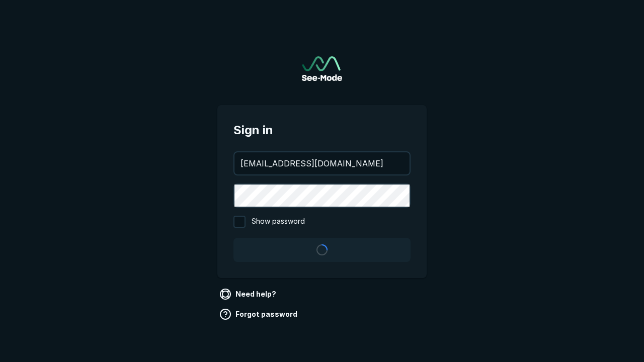  I want to click on input: your@email.com, so click(322, 164).